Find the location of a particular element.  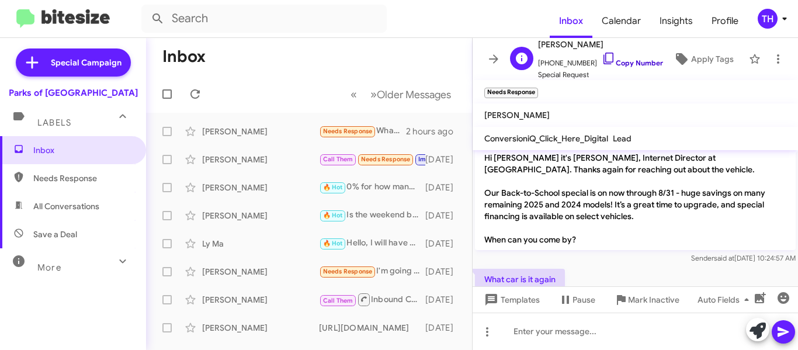

p: What car is it again is located at coordinates (520, 279).